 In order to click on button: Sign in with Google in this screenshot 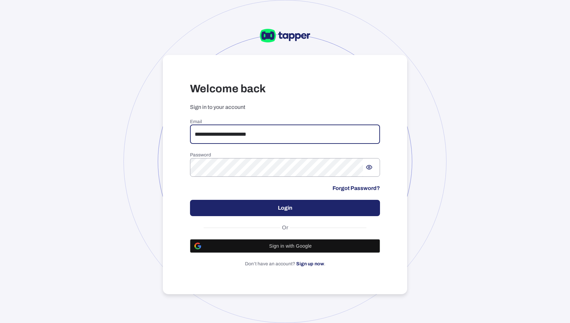, I will do `click(285, 246)`.